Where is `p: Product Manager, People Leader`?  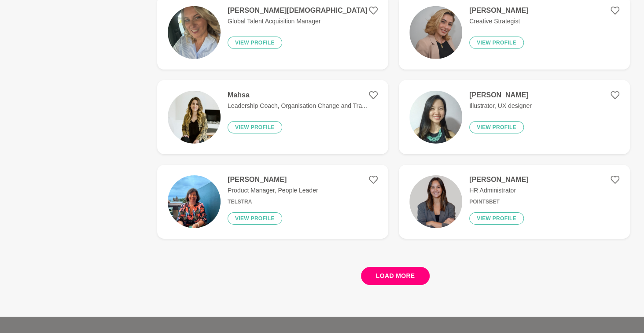 p: Product Manager, People Leader is located at coordinates (273, 190).